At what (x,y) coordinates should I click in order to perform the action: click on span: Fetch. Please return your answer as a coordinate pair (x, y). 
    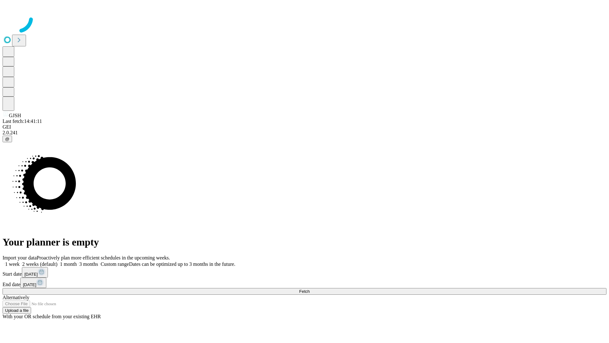
    Looking at the image, I should click on (304, 291).